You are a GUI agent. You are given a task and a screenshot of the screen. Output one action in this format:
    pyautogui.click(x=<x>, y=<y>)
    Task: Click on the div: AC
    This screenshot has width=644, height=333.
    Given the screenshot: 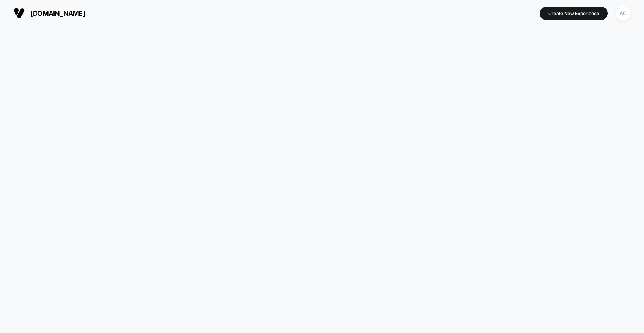 What is the action you would take?
    pyautogui.click(x=623, y=13)
    